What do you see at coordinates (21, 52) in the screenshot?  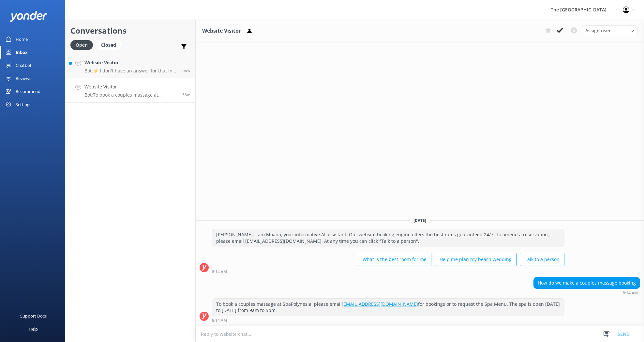 I see `div: Inbox` at bounding box center [21, 52].